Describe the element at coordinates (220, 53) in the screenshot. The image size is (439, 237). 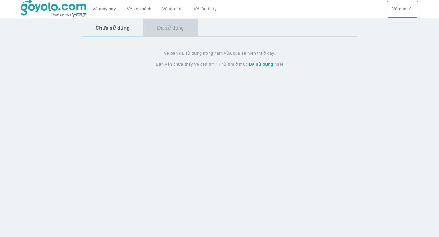
I see `span: Vé bạn đã sử dụng trong năm vừa qua sẽ hiển thị ở đây.` at that location.